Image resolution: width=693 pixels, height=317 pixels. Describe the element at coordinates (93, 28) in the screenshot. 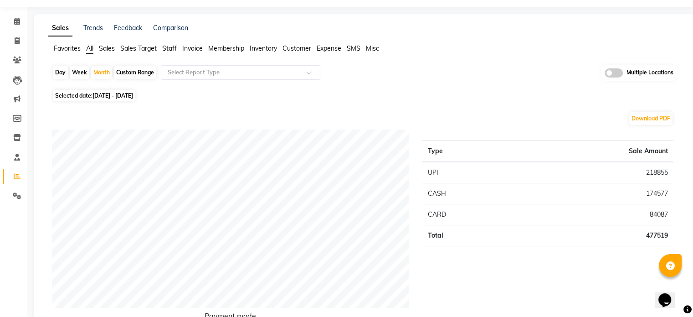

I see `a: Trends` at that location.